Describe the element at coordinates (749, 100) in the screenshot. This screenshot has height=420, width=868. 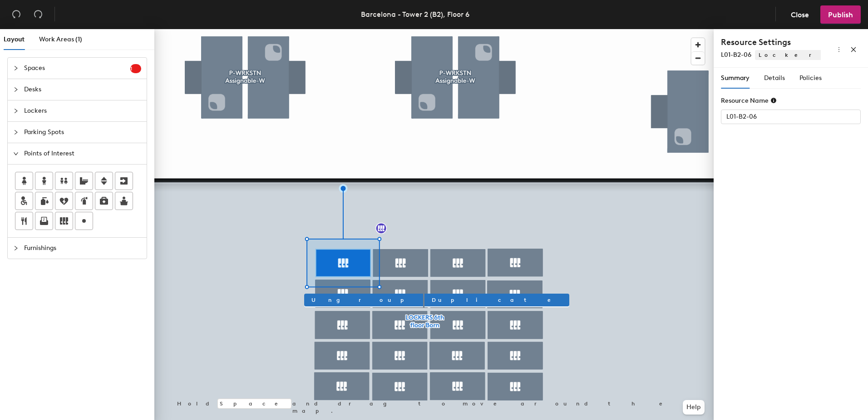
I see `div: Resource Name` at that location.